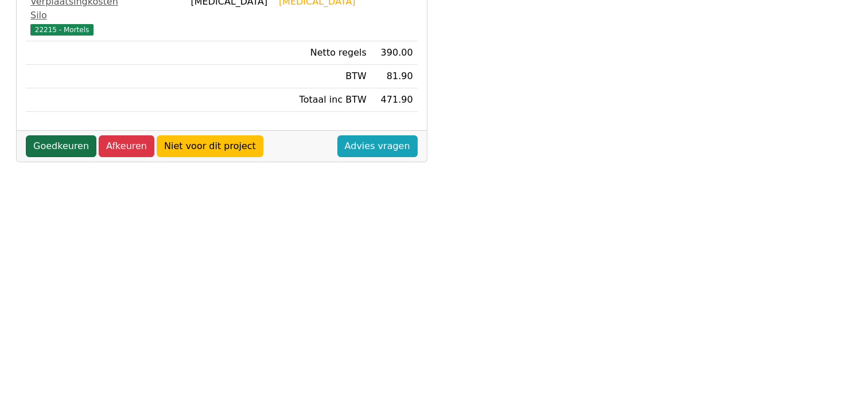 The image size is (868, 406). What do you see at coordinates (322, 76) in the screenshot?
I see `td: BTW` at bounding box center [322, 76].